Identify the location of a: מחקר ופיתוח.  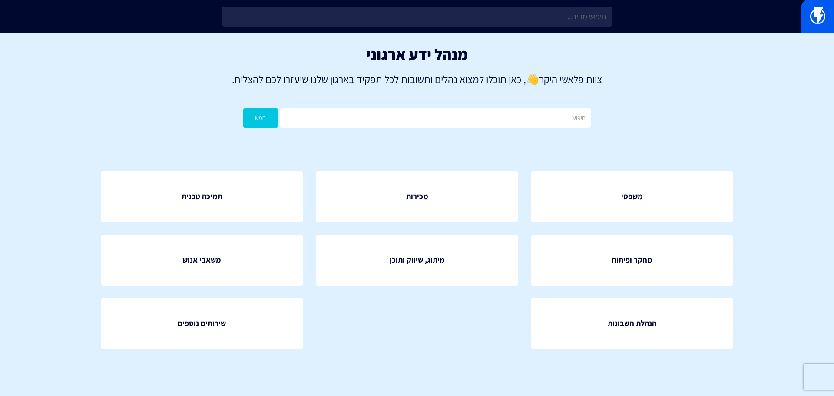
(632, 260).